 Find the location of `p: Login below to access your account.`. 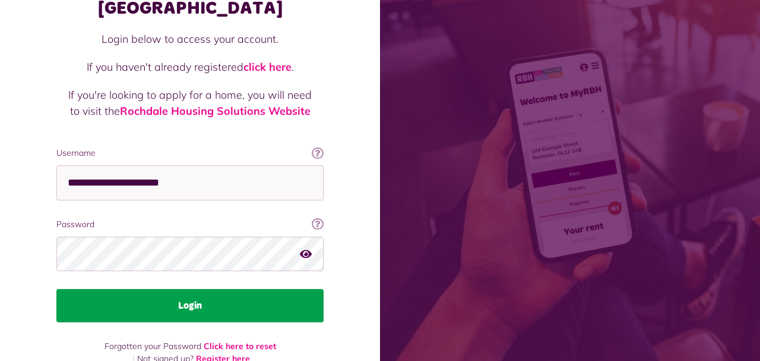

p: Login below to access your account. is located at coordinates (190, 39).